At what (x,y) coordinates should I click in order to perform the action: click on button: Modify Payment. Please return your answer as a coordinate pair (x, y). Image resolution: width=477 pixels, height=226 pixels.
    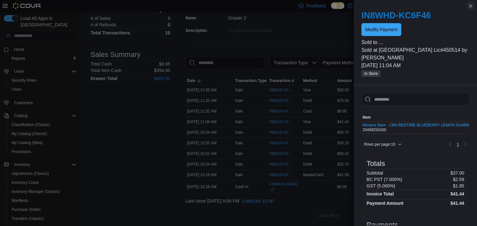
    Looking at the image, I should click on (381, 30).